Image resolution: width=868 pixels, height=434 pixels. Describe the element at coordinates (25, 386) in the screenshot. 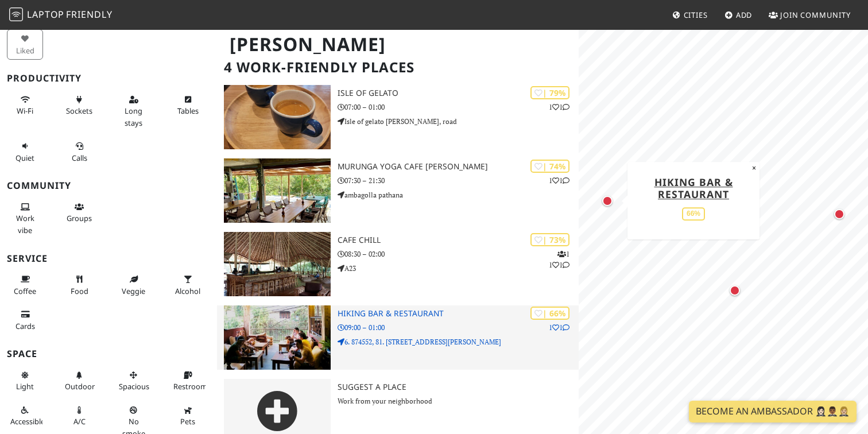

I see `span: Natural light` at that location.